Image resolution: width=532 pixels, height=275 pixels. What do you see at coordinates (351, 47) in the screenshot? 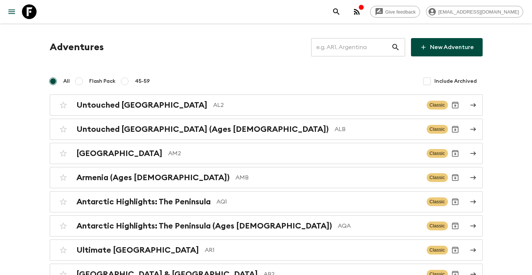
I see `input: e.g. AR1, Argentina` at bounding box center [351, 47].